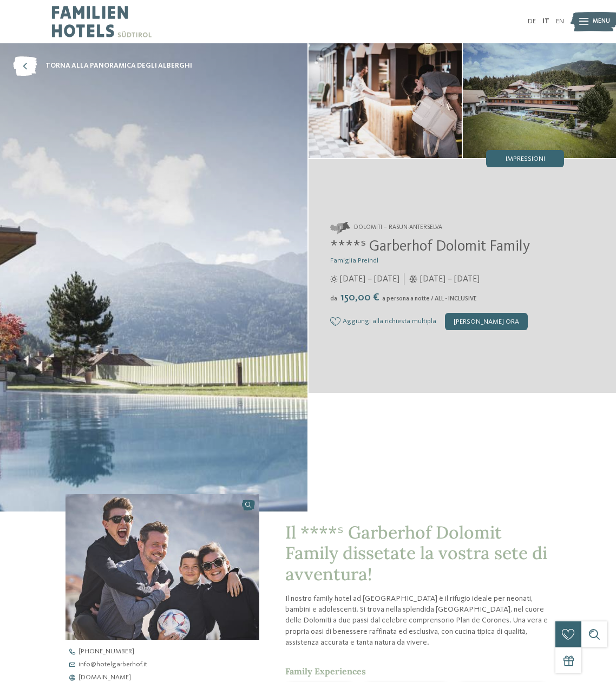  Describe the element at coordinates (170, 664) in the screenshot. I see `a: info@hotelgarberhof.it` at that location.